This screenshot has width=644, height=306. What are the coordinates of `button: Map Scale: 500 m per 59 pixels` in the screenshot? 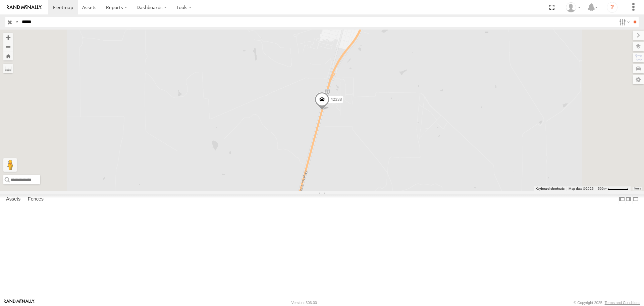 It's located at (613, 188).